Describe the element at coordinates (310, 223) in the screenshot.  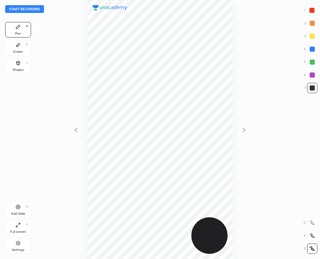
I see `div: C` at that location.